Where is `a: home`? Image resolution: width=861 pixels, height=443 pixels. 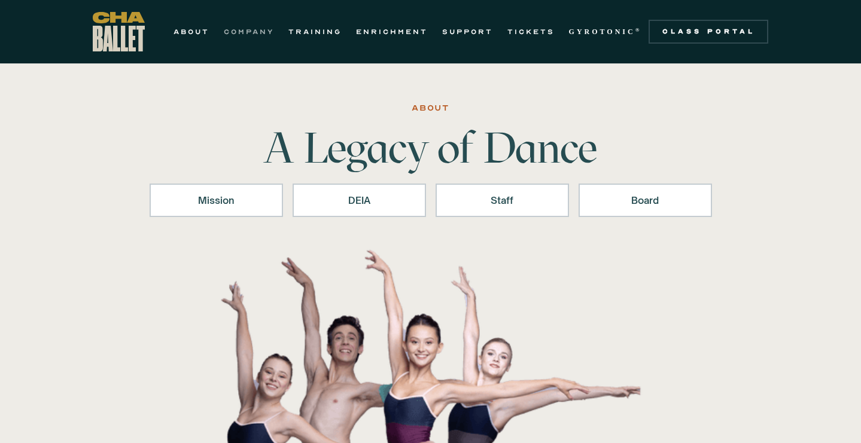 a: home is located at coordinates (118, 32).